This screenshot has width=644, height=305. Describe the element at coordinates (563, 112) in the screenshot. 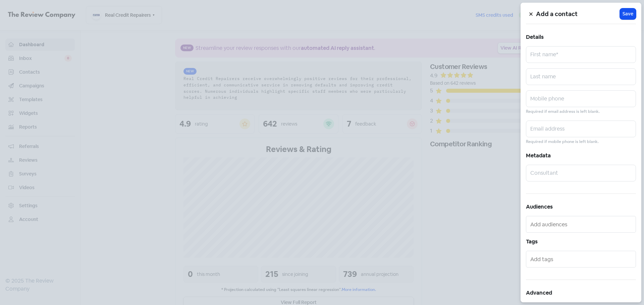

I see `small: Required if email address is left blank.` at that location.